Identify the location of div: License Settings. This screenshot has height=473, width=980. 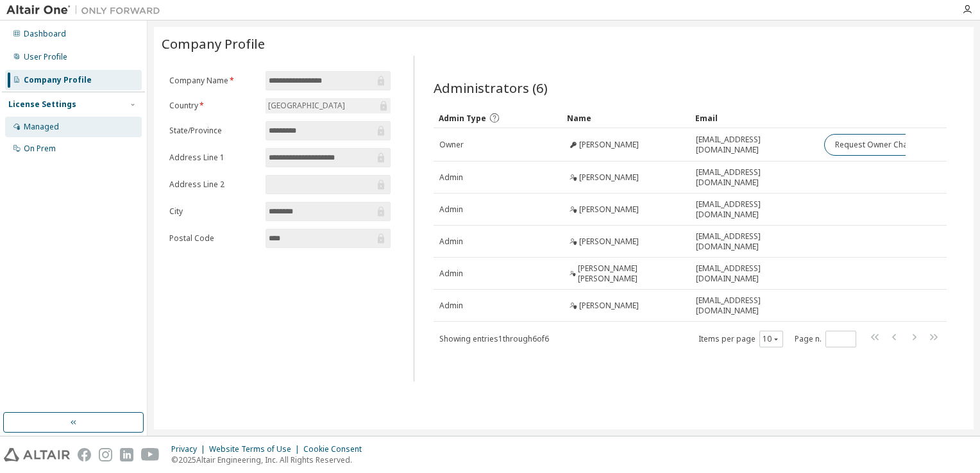
(43, 104).